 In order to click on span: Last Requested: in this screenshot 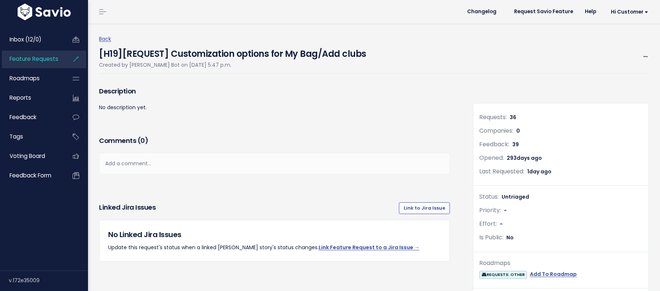, I will do `click(502, 171)`.